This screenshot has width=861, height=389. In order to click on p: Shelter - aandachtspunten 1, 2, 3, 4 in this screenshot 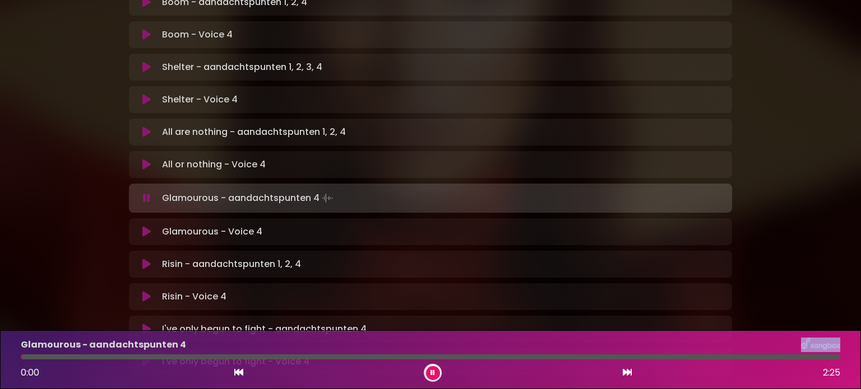, I will do `click(242, 67)`.